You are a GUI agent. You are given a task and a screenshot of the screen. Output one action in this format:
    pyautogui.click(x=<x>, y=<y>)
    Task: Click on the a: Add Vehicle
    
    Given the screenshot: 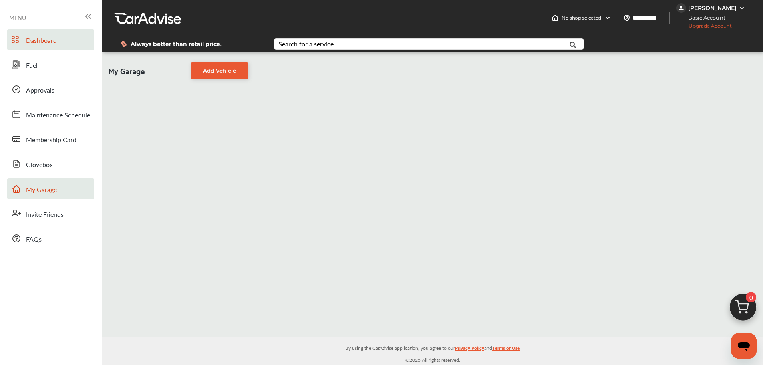 What is the action you would take?
    pyautogui.click(x=219, y=70)
    